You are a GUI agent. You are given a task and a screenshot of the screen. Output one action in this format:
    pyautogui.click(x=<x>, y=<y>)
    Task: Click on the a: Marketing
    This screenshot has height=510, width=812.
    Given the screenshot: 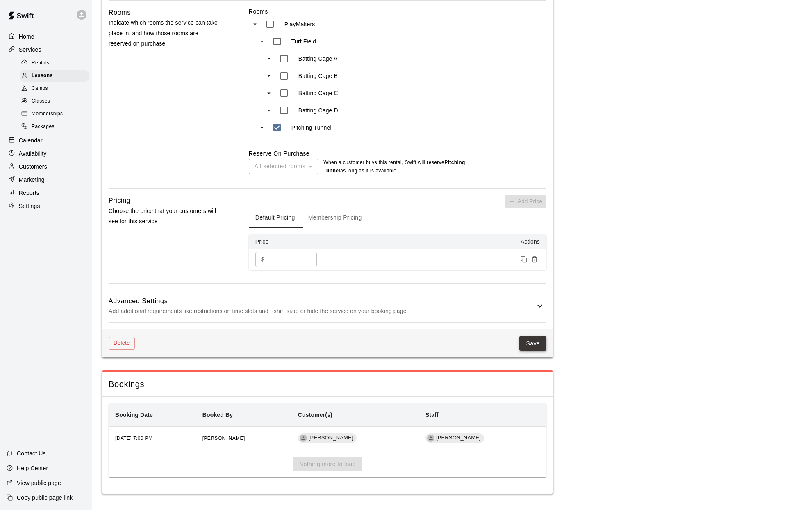 What is the action you would take?
    pyautogui.click(x=46, y=180)
    